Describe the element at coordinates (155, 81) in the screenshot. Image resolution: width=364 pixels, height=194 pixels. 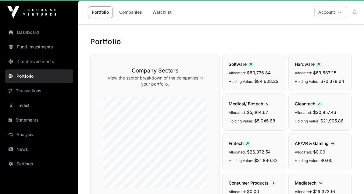
I see `p: View the sector breakdown of the companies in your portfolio.` at that location.